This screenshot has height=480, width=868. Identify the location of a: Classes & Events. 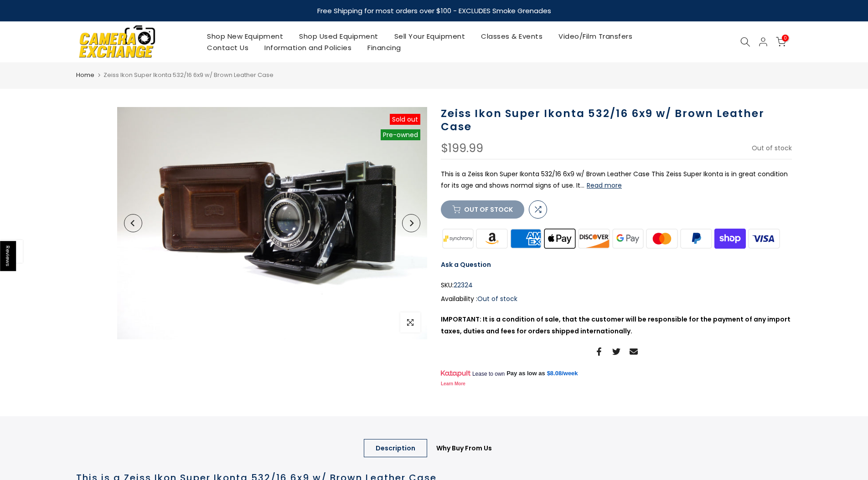
(512, 36).